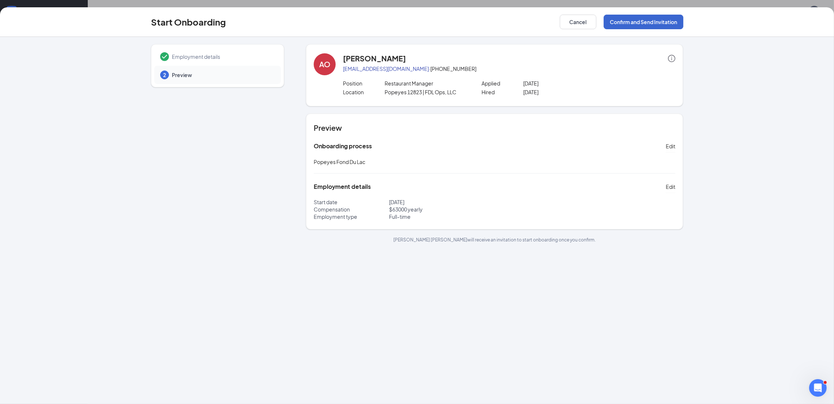 The width and height of the screenshot is (834, 404). Describe the element at coordinates (364, 83) in the screenshot. I see `p: Position` at that location.